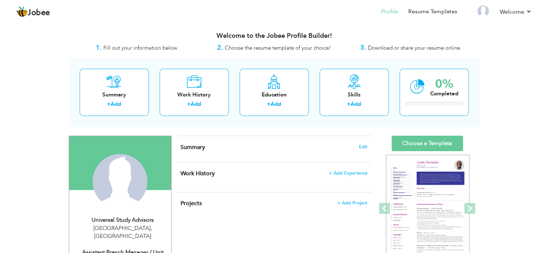 The image size is (548, 253). I want to click on span: Projects, so click(191, 203).